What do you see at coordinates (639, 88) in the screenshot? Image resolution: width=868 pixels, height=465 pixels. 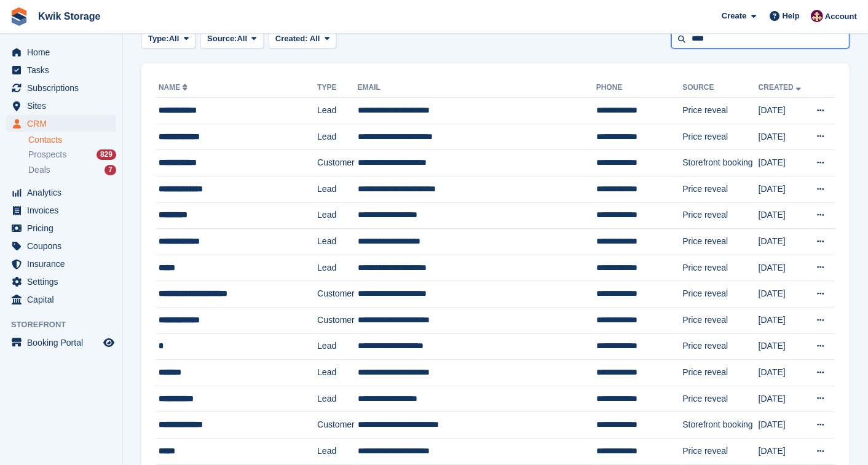 I see `th: Phone` at bounding box center [639, 88].